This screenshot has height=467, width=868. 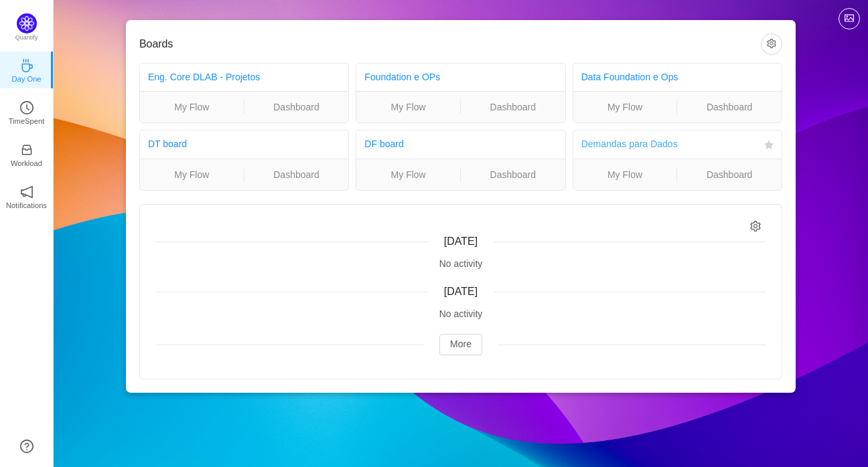 I want to click on i: icon: setting, so click(x=755, y=226).